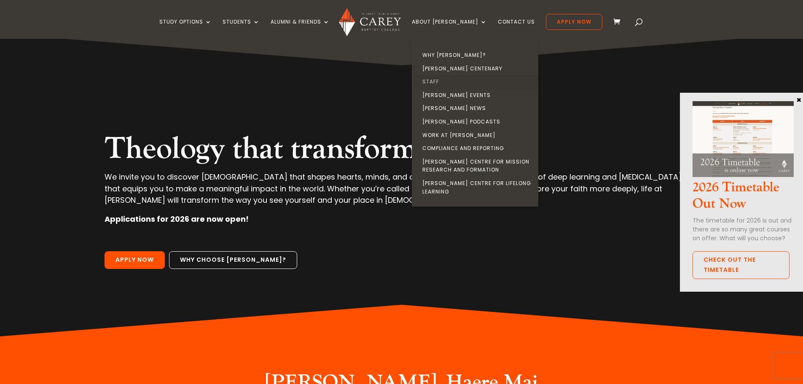 This screenshot has height=384, width=803. What do you see at coordinates (516, 29) in the screenshot?
I see `a: Contact Us` at bounding box center [516, 29].